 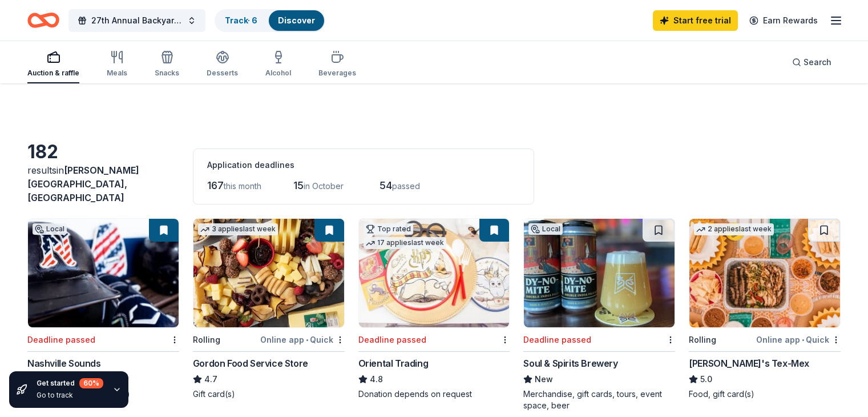 What do you see at coordinates (734, 229) in the screenshot?
I see `div: 2 applies last week` at bounding box center [734, 229].